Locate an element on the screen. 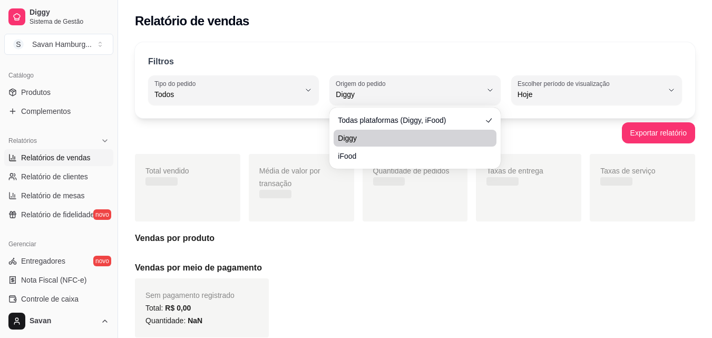  span: Relatórios de vendas is located at coordinates (56, 158).